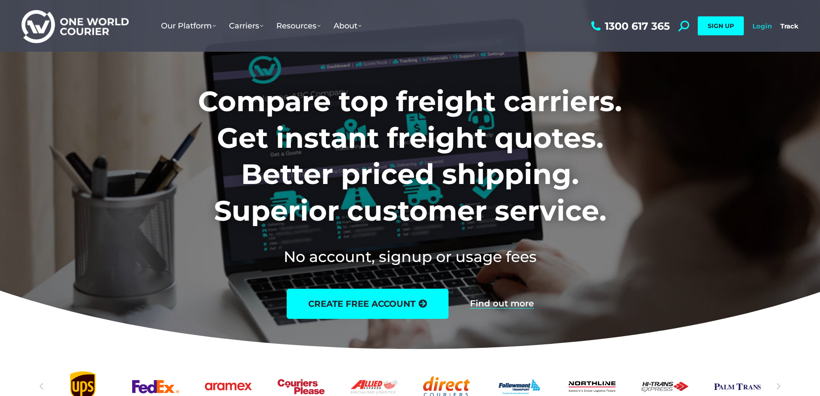 This screenshot has width=820, height=396. Describe the element at coordinates (75, 26) in the screenshot. I see `img: One World Courier` at that location.